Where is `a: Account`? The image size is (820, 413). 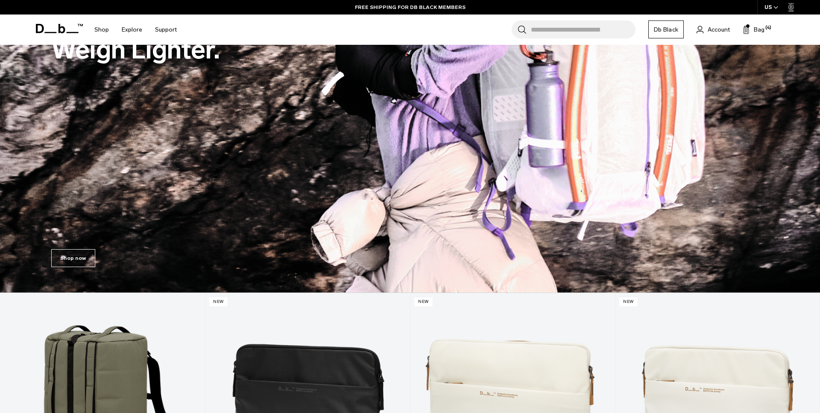 a: Account is located at coordinates (713, 29).